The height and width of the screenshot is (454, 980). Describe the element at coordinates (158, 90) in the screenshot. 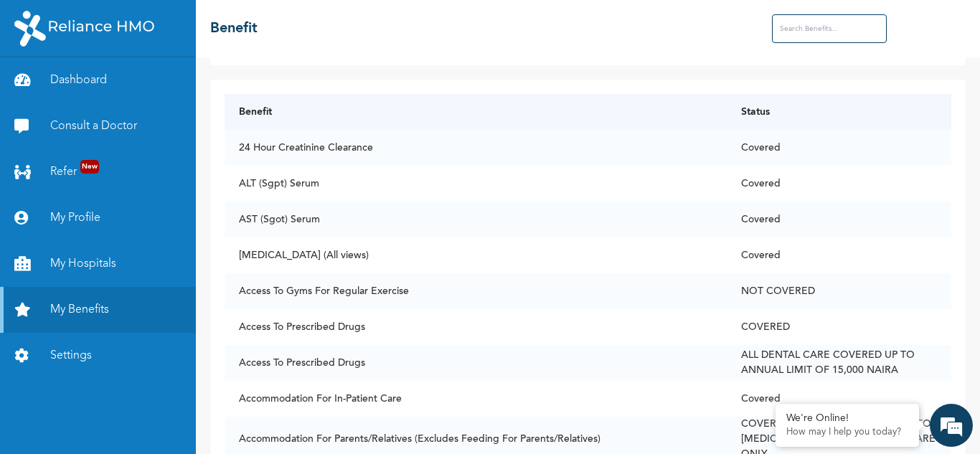

I see `div: Chat with us now` at that location.